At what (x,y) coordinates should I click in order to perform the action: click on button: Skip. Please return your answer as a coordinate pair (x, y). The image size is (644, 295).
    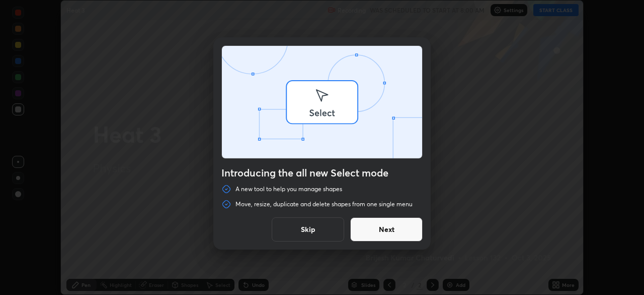
    Looking at the image, I should click on (308, 229).